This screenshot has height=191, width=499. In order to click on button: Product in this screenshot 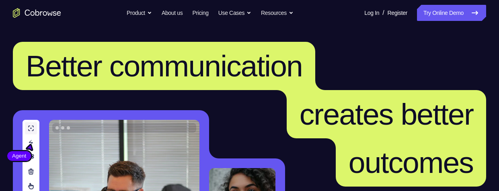, I will do `click(139, 13)`.